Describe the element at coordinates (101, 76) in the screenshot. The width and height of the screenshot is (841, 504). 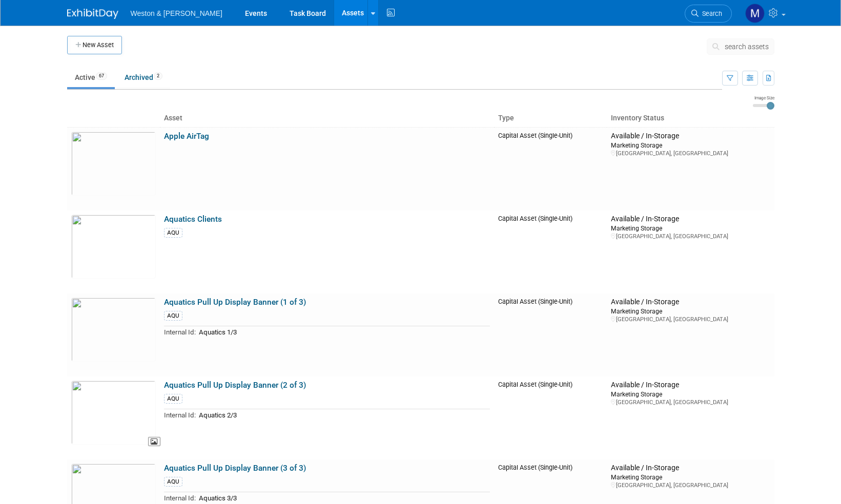
I see `span: 67` at that location.